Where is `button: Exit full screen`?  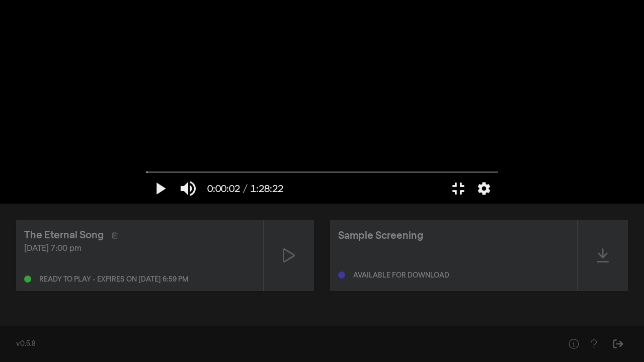 button: Exit full screen is located at coordinates (458, 189).